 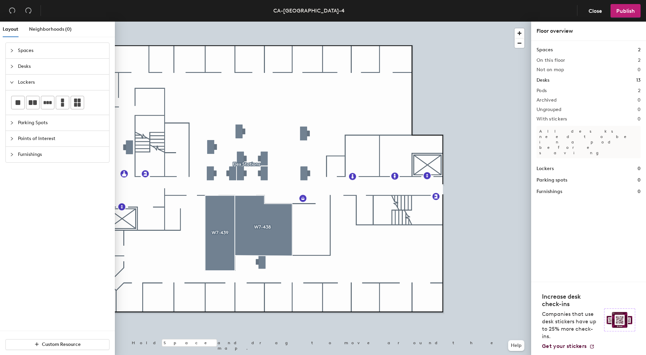 I want to click on h1: 2, so click(x=639, y=50).